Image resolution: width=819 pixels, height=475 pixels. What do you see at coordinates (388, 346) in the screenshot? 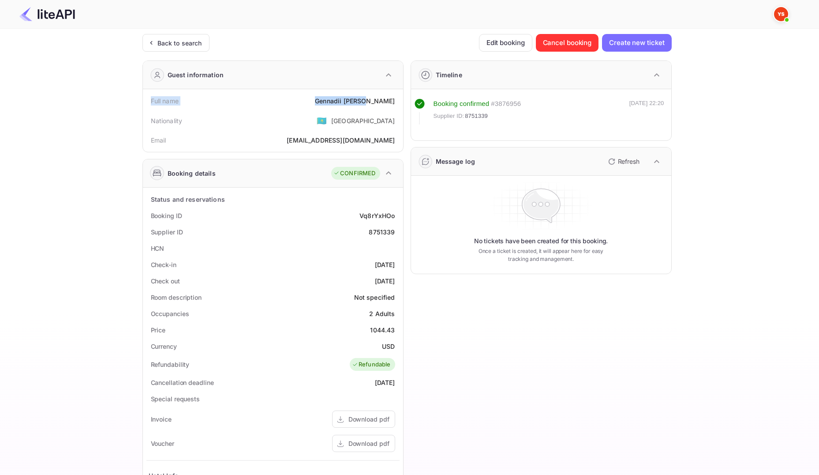
I see `div: USD` at bounding box center [388, 346].